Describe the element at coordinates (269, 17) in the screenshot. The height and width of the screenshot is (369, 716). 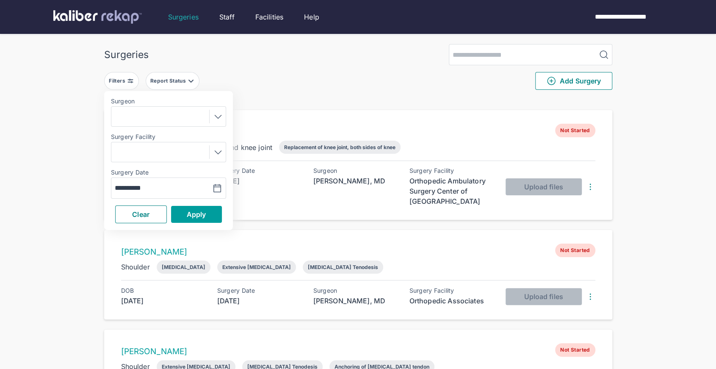
I see `a: Facilities` at that location.